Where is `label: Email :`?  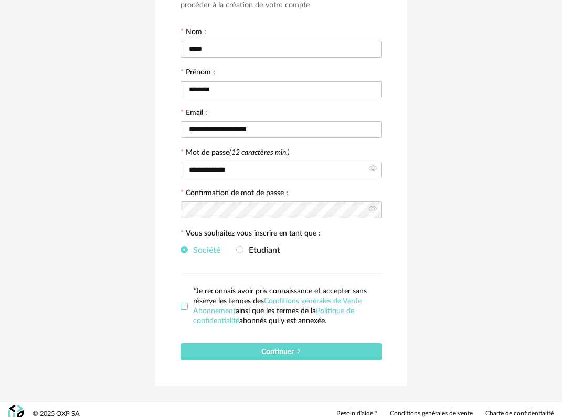 label: Email : is located at coordinates (193, 114).